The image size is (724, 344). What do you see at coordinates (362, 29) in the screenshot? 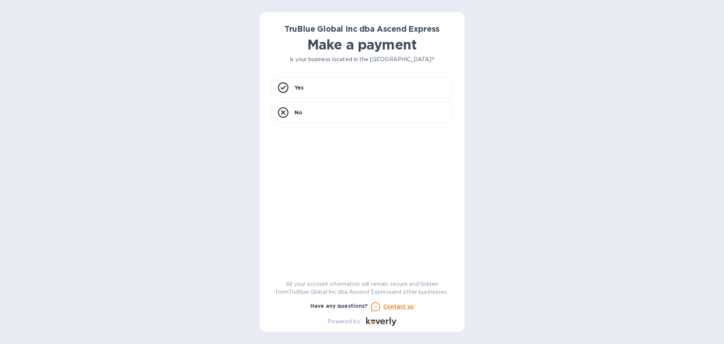
I see `b: TruBlue Global Inc dba Ascend Express` at bounding box center [362, 29].